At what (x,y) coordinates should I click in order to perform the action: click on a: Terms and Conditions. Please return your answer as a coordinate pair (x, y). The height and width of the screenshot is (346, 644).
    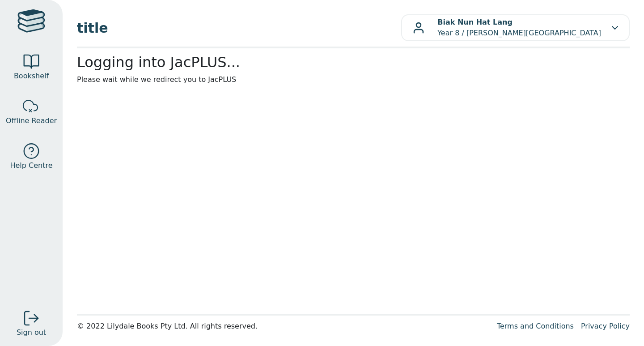
    Looking at the image, I should click on (535, 326).